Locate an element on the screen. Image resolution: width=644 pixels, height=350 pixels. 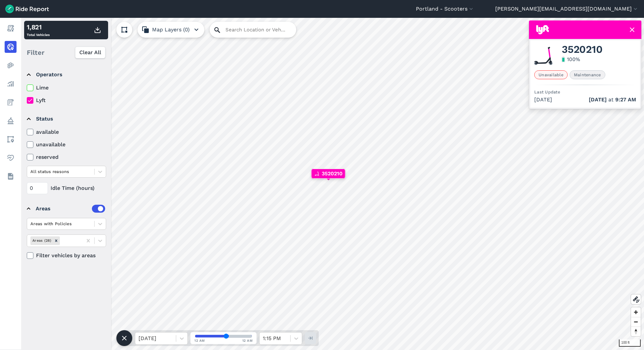
label: Lyft is located at coordinates (67, 101).